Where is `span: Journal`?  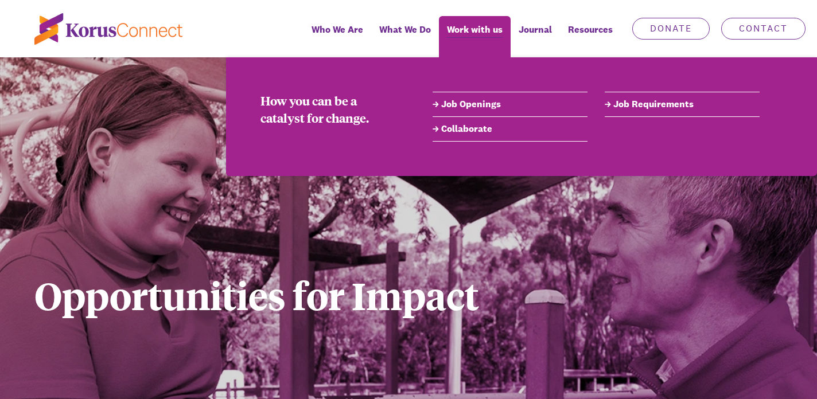
span: Journal is located at coordinates (535, 29).